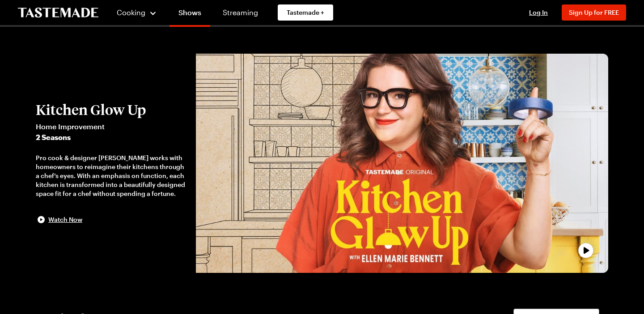  Describe the element at coordinates (137, 12) in the screenshot. I see `button: Cooking` at that location.